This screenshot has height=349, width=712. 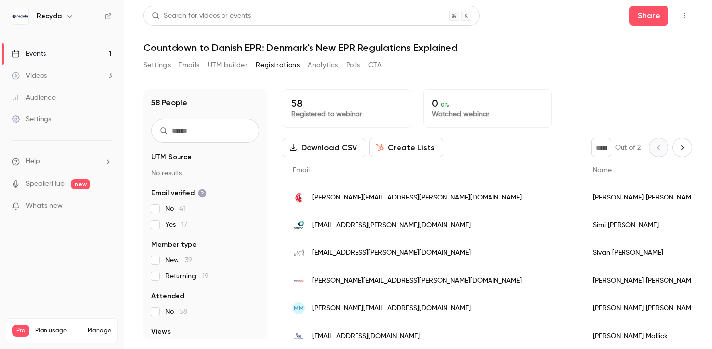 I want to click on h6: Recyda, so click(x=49, y=16).